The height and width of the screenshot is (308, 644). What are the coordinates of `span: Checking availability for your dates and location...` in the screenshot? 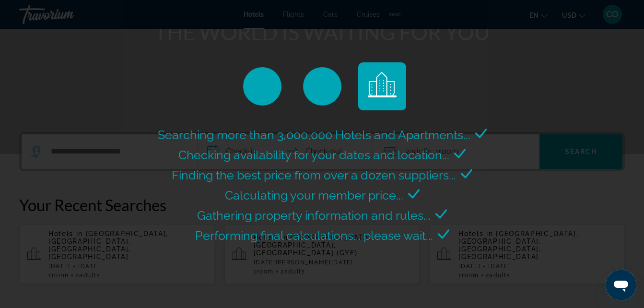 It's located at (313, 154).